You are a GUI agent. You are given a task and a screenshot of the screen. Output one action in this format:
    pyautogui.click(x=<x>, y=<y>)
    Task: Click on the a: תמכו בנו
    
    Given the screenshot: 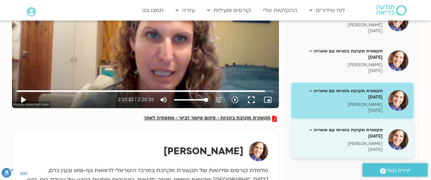 What is the action you would take?
    pyautogui.click(x=153, y=10)
    